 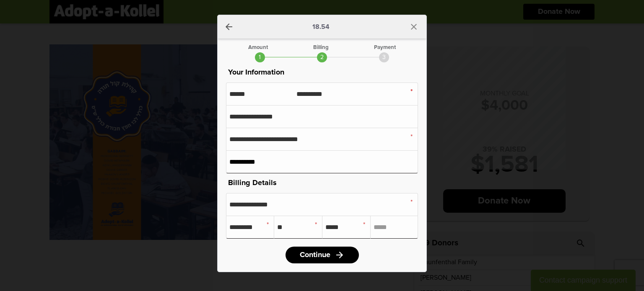 I want to click on div: 2, so click(x=322, y=57).